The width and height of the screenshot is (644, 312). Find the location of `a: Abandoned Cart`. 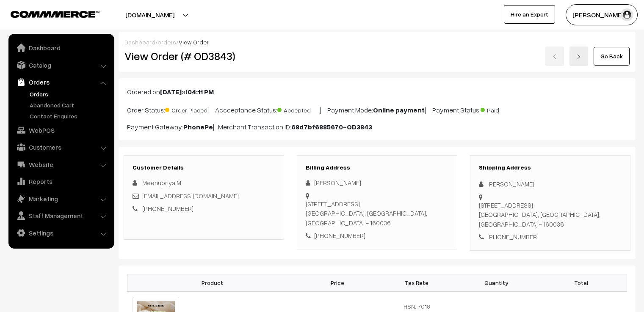

a: Abandoned Cart is located at coordinates (69, 105).